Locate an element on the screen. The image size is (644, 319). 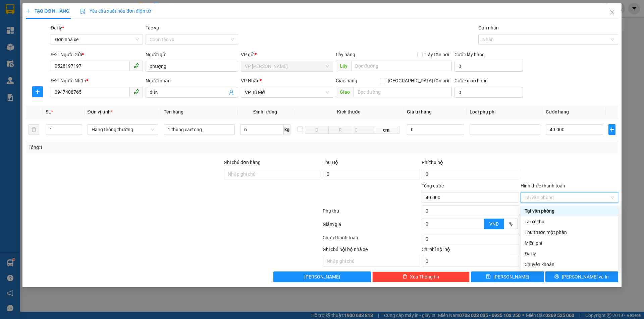
span: Lấy tận nơi is located at coordinates (437, 55).